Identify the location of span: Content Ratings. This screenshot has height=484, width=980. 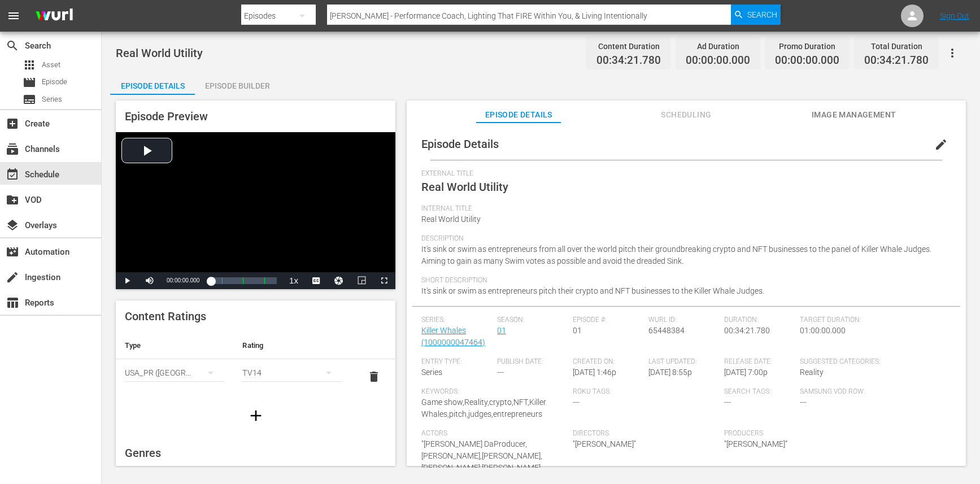
(166, 316).